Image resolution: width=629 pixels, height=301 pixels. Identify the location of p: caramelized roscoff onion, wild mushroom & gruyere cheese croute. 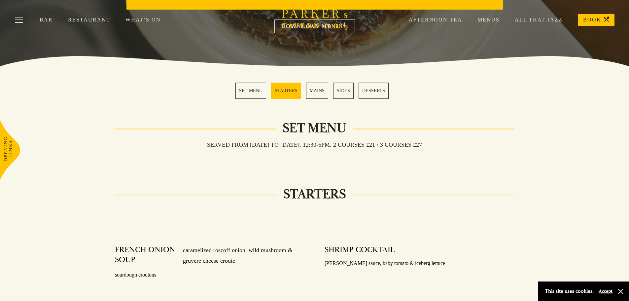
(240, 255).